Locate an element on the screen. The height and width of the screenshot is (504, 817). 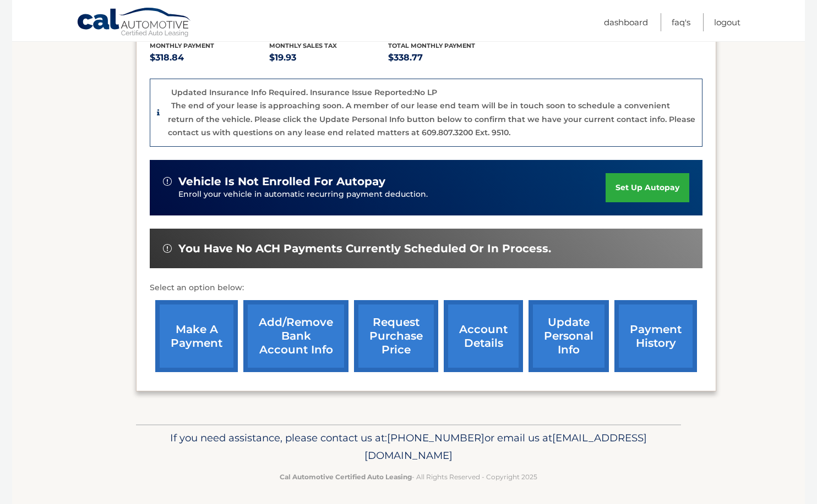
a: Logout is located at coordinates (727, 22).